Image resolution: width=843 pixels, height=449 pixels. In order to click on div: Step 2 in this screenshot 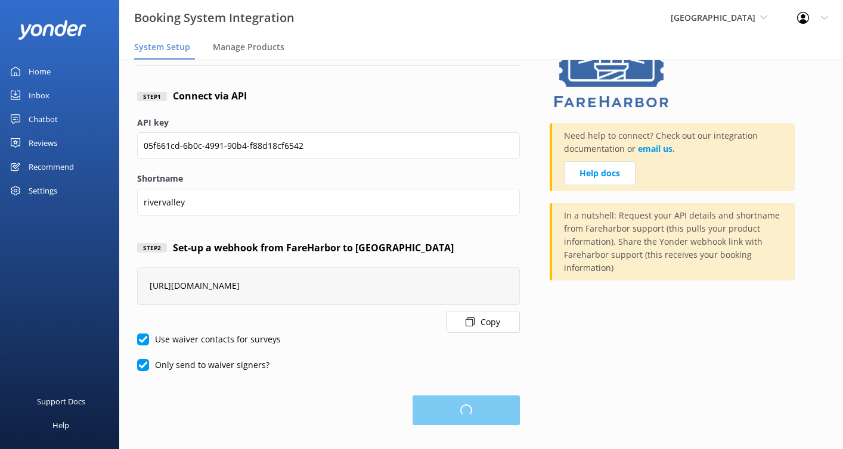, I will do `click(152, 248)`.